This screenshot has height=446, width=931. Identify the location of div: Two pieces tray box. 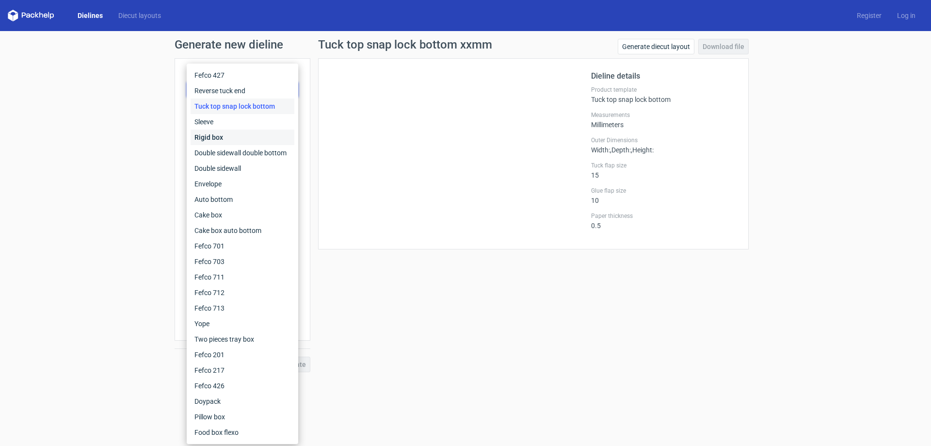
(242, 339).